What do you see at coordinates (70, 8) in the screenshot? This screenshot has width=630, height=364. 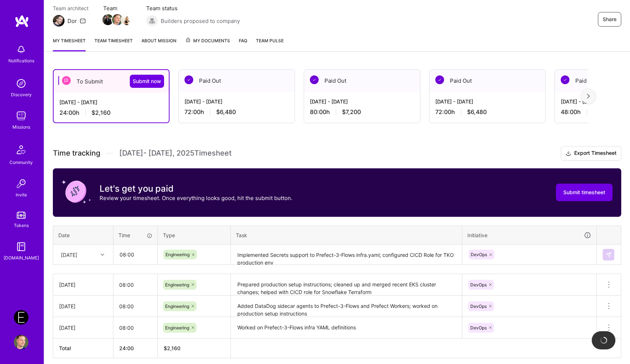 I see `span: Team architect` at bounding box center [70, 8].